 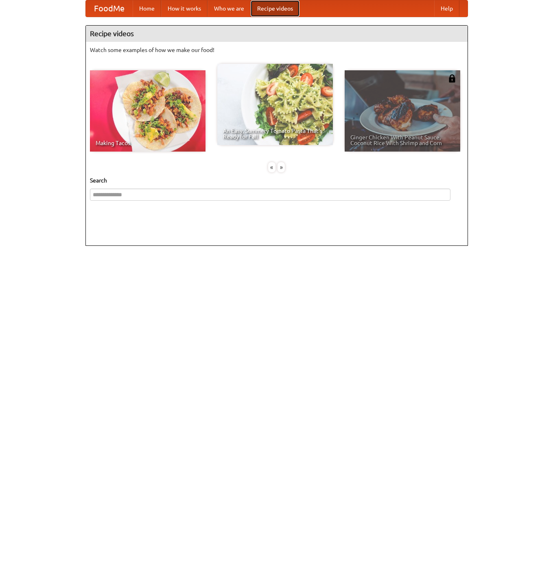 I want to click on span: Making Tacos, so click(x=148, y=143).